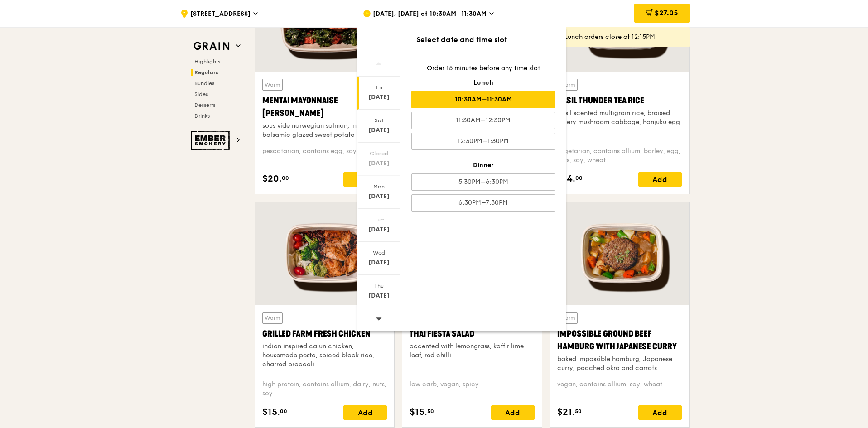 This screenshot has height=428, width=868. What do you see at coordinates (325, 355) in the screenshot?
I see `div: indian inspired cajun chicken, housemade pesto, spiced black rice, charred broccoli` at bounding box center [325, 355].